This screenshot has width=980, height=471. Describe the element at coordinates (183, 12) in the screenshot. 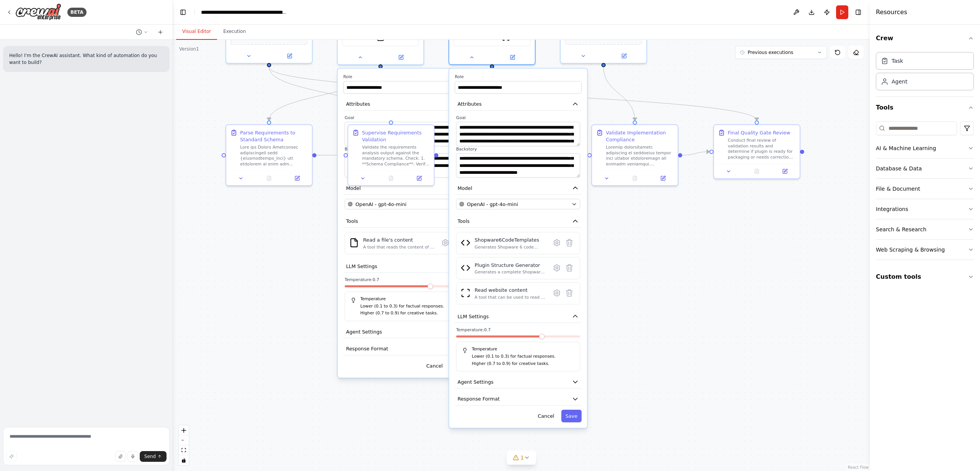

I see `button: Hide left sidebar` at that location.